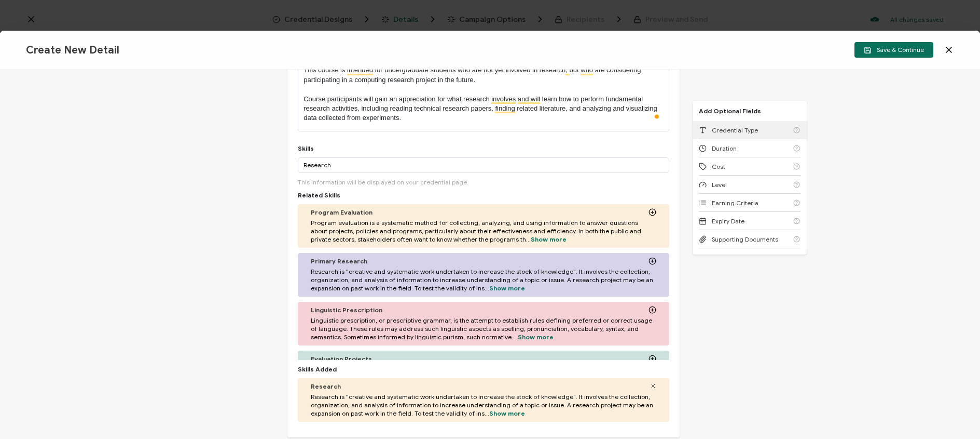 The height and width of the screenshot is (439, 980). What do you see at coordinates (745, 239) in the screenshot?
I see `span: Supporting Documents` at bounding box center [745, 239].